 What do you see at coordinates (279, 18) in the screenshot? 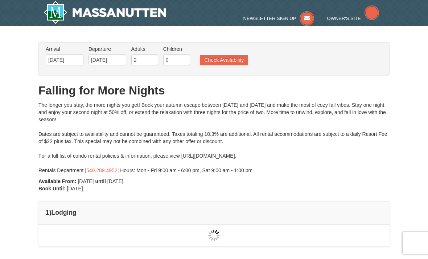
I see `a: Newsletter Sign Up` at bounding box center [279, 18].